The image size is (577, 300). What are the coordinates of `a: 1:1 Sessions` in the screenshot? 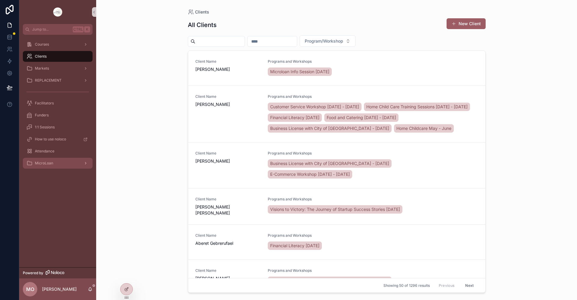 It's located at (58, 127).